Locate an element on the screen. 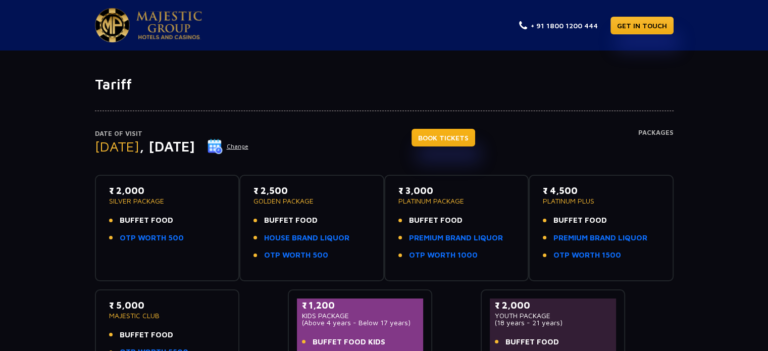 This screenshot has width=768, height=351. p: KIDS PACKAGE is located at coordinates (360, 316).